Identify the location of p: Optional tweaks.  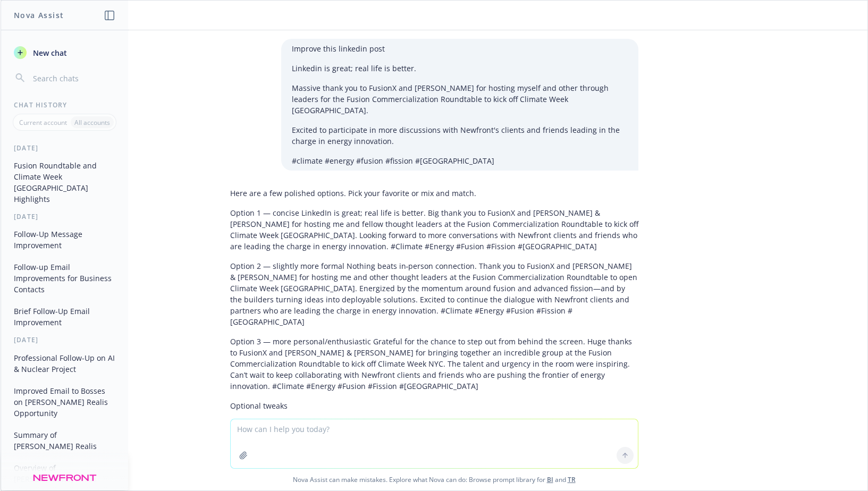
(434, 405).